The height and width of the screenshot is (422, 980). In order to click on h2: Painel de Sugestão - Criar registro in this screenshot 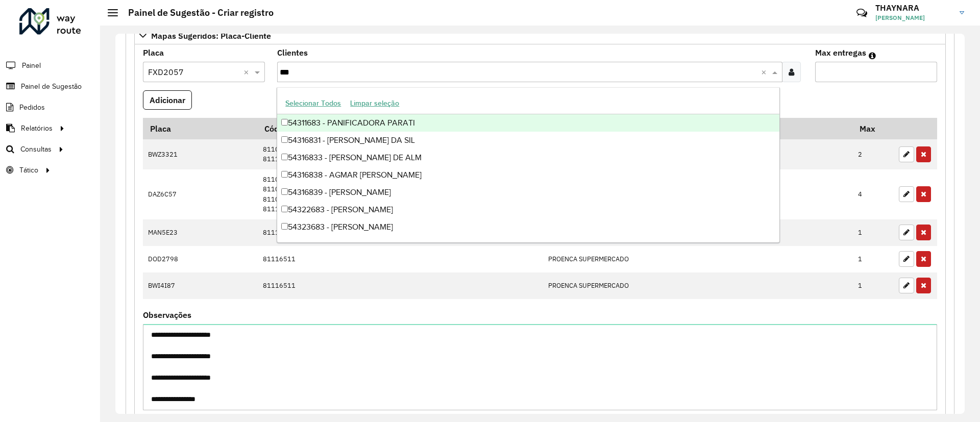, I will do `click(196, 13)`.